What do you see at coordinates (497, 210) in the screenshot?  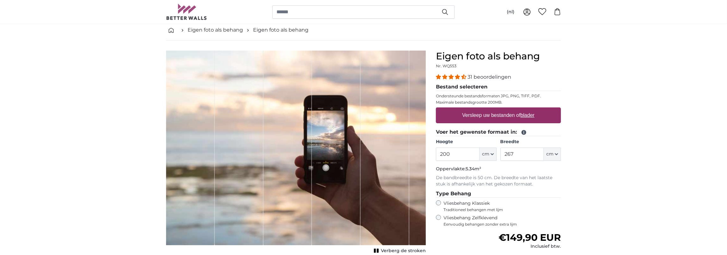 I see `span: Traditioneel behangen met lijm` at bounding box center [497, 210].